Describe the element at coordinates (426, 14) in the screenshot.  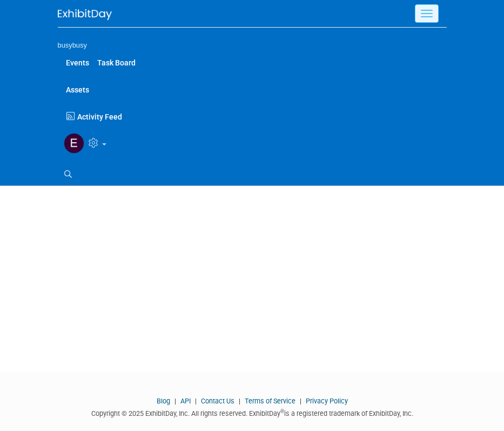
I see `button: Menu` at that location.